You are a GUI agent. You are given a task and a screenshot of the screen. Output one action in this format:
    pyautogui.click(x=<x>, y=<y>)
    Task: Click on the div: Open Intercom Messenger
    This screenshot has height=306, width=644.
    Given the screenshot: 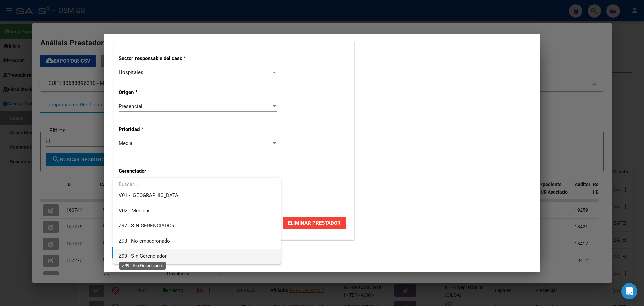 What is the action you would take?
    pyautogui.click(x=629, y=291)
    